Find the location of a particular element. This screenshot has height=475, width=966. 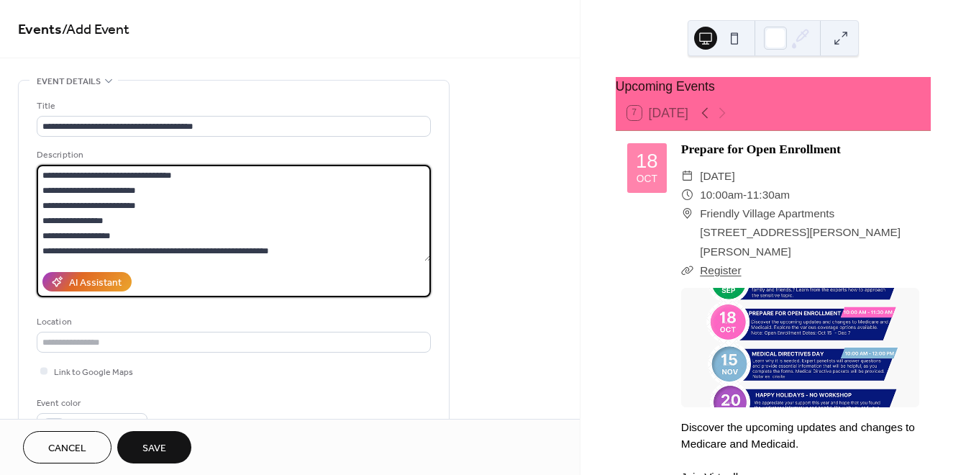

div: Upcoming Events is located at coordinates (774, 86).